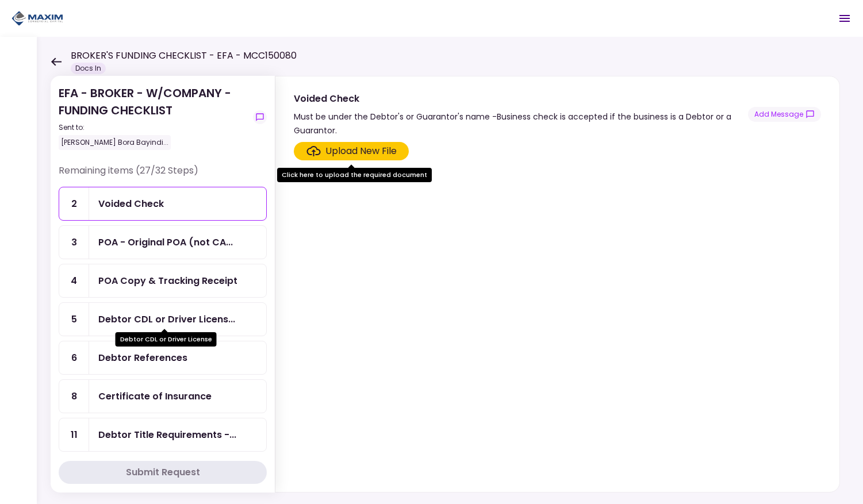 Image resolution: width=863 pixels, height=504 pixels. I want to click on button: Open menu, so click(844, 19).